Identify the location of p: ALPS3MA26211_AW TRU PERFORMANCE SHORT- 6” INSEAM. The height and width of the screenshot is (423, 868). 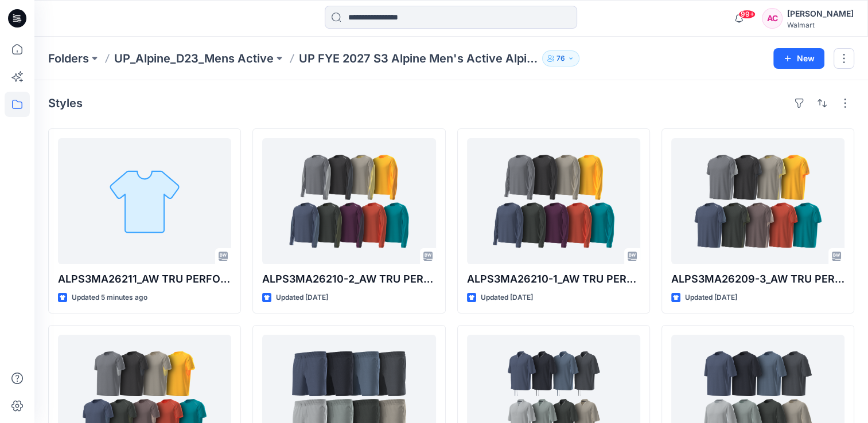
(145, 279).